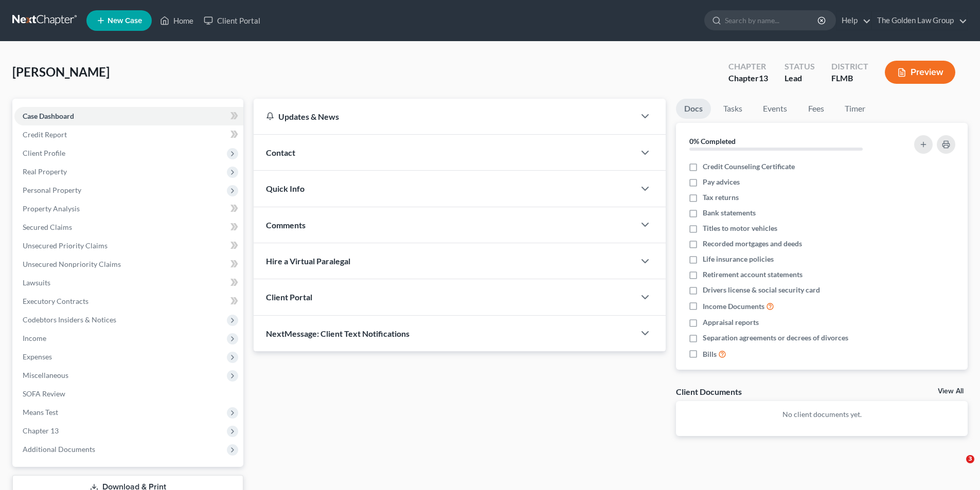  Describe the element at coordinates (337, 333) in the screenshot. I see `span: NextMessage: Client Text Notifications` at that location.